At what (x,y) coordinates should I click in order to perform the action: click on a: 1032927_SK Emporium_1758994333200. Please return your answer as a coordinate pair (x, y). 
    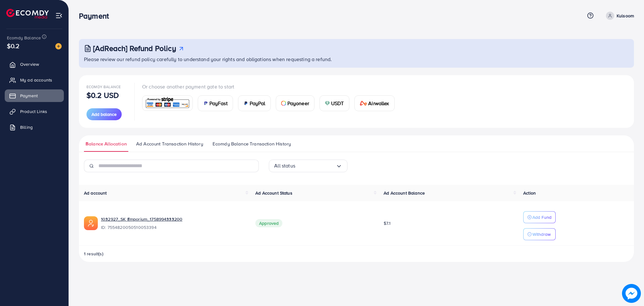
    Looking at the image, I should click on (141, 219).